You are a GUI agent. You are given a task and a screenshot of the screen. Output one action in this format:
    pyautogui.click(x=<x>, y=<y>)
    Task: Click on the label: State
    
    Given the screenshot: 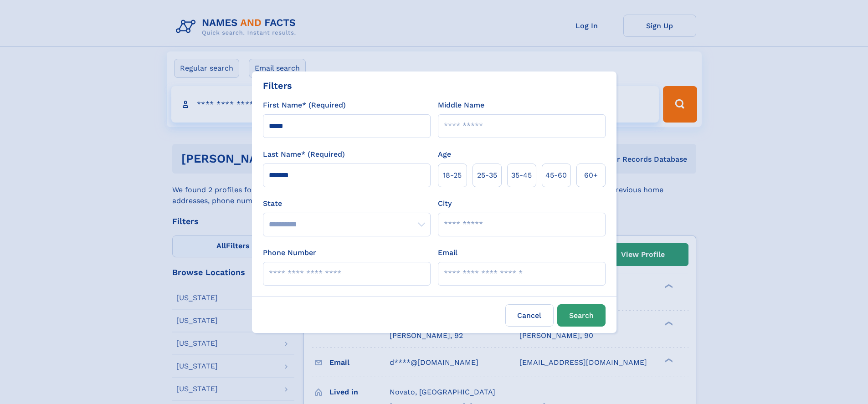 What is the action you would take?
    pyautogui.click(x=347, y=204)
    